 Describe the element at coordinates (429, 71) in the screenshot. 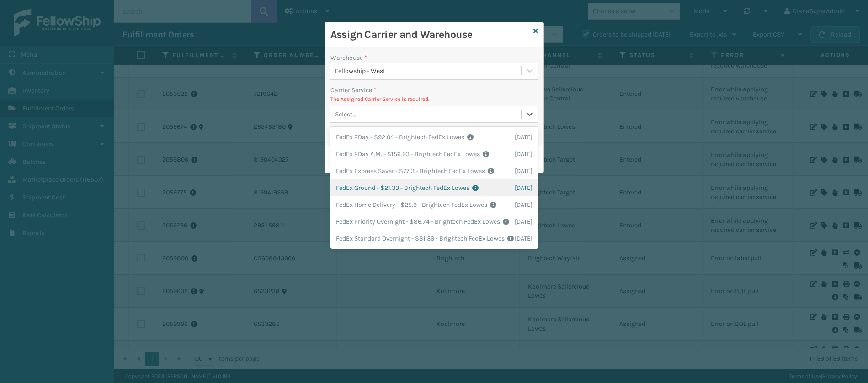

I see `div: Fellowship - West` at that location.